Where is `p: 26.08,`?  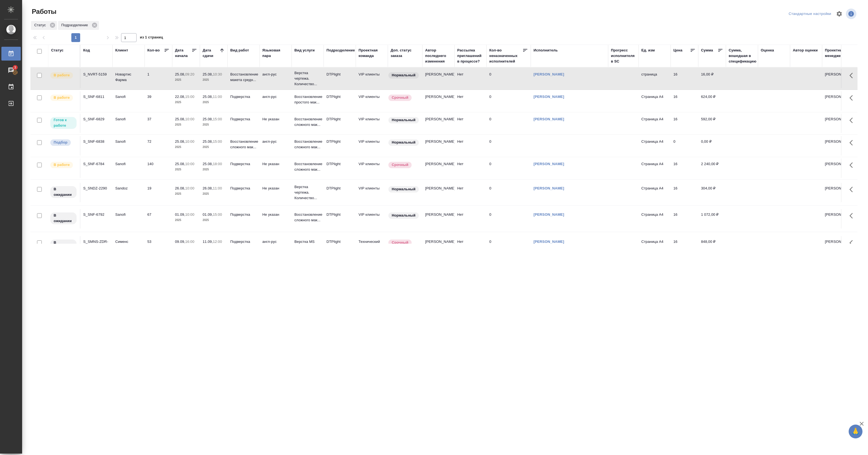
p: 26.08, is located at coordinates (180, 188).